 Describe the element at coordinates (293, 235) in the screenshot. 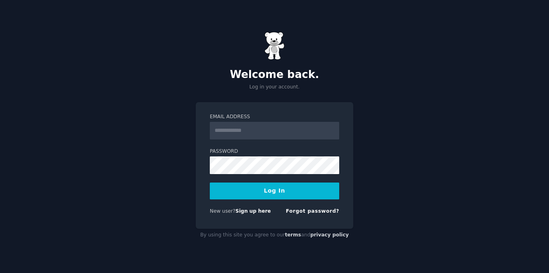

I see `a: terms` at that location.